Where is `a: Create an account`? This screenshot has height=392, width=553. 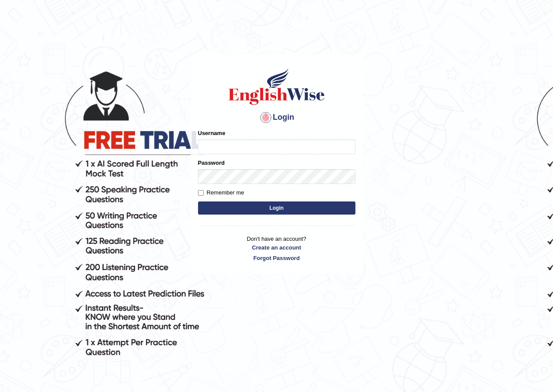 a: Create an account is located at coordinates (277, 247).